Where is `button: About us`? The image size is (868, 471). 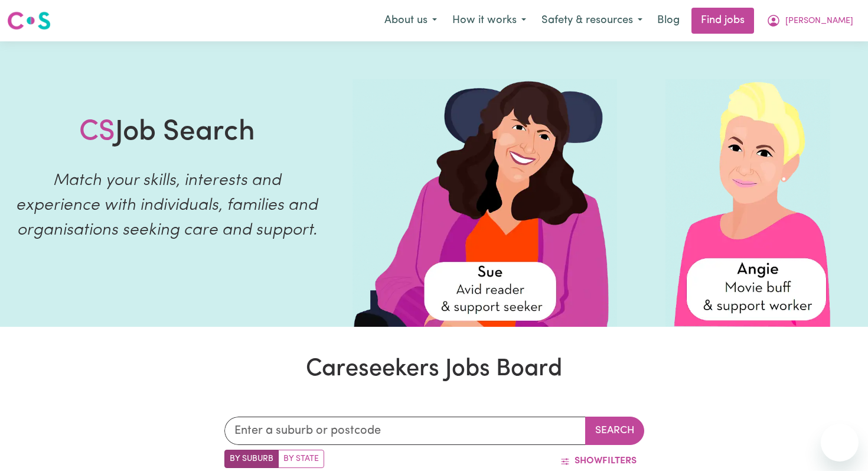 button: About us is located at coordinates (410, 21).